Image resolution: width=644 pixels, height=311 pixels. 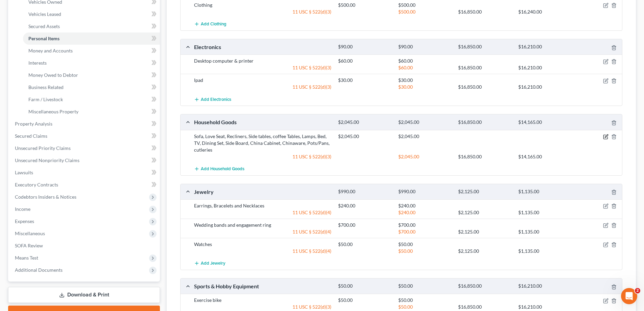 What do you see at coordinates (638, 291) in the screenshot?
I see `span: 2` at bounding box center [638, 291].